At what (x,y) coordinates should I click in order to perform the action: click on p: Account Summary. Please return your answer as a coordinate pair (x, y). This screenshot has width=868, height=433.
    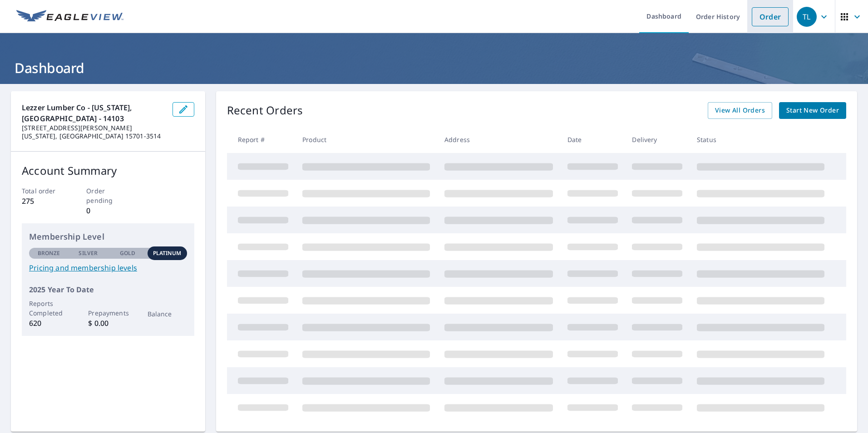
    Looking at the image, I should click on (108, 171).